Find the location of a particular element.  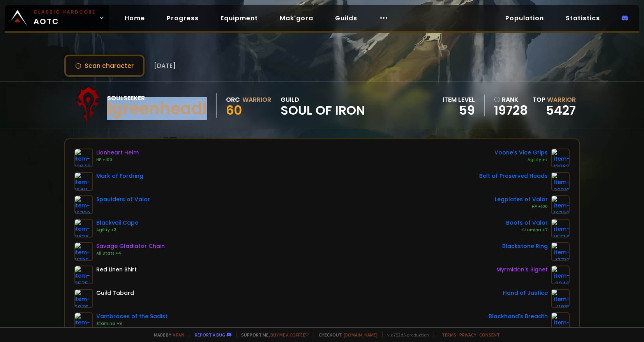

img: item-11626 is located at coordinates (84, 228).